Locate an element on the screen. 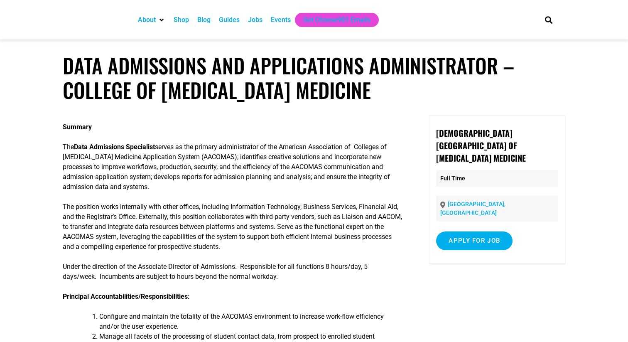  div: Guides is located at coordinates (229, 20).